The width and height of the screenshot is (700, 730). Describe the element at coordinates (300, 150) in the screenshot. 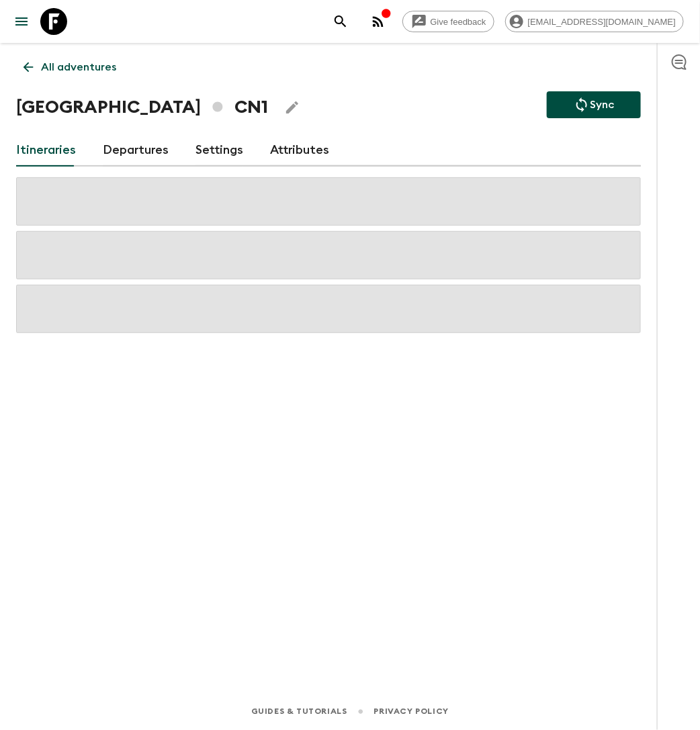

I see `a: Attributes` at that location.